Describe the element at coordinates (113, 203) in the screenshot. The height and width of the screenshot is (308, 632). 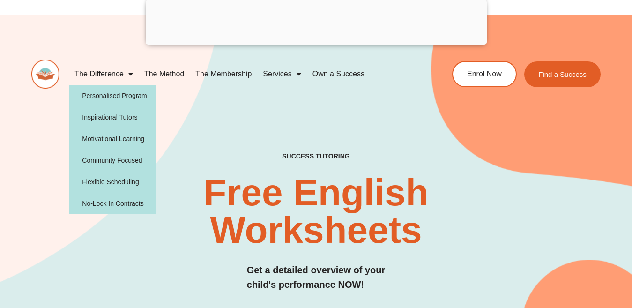
I see `a: No-Lock In Contracts` at that location.